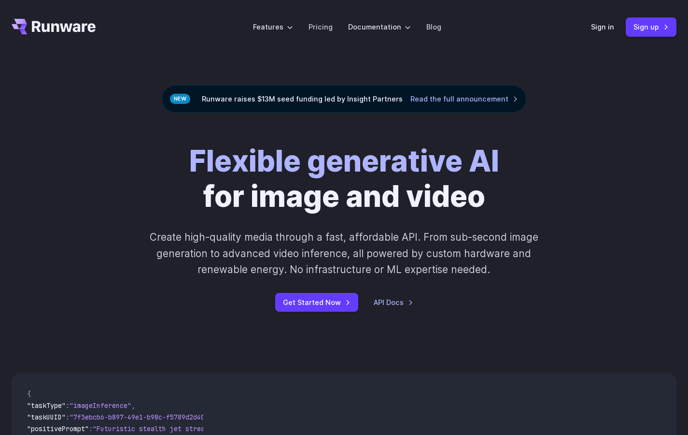  I want to click on a: Read the full announcement, so click(464, 99).